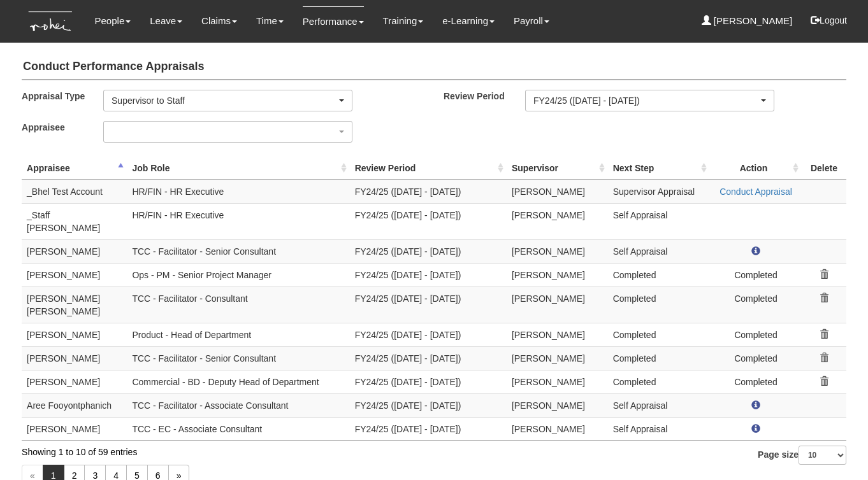 The height and width of the screenshot is (480, 868). I want to click on th: Action : activate to sort column ascending, so click(756, 168).